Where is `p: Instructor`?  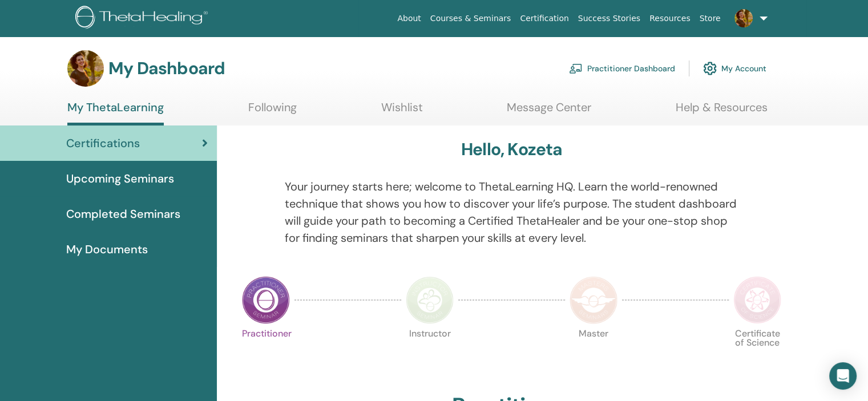
p: Instructor is located at coordinates (430, 354).